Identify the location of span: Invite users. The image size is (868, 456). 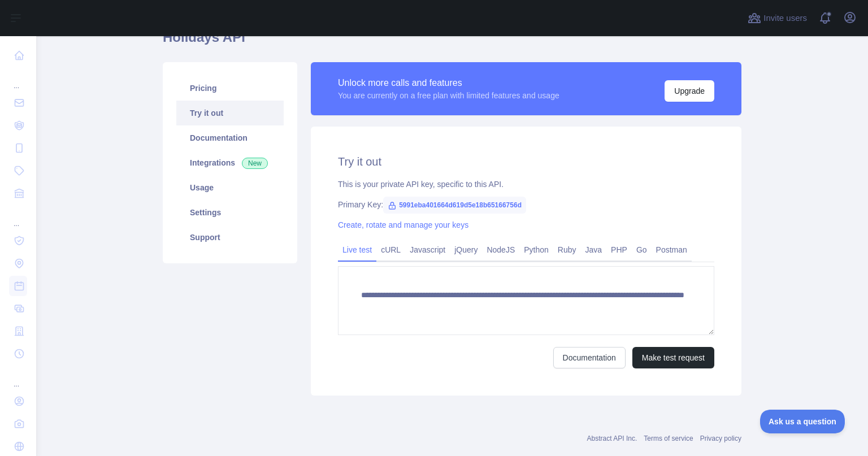
(785, 18).